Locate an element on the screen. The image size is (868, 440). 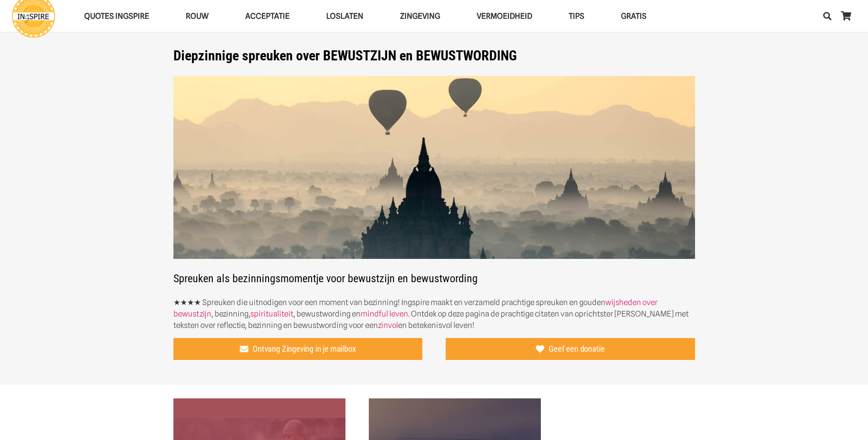
a: spiritualiteit is located at coordinates (272, 314).